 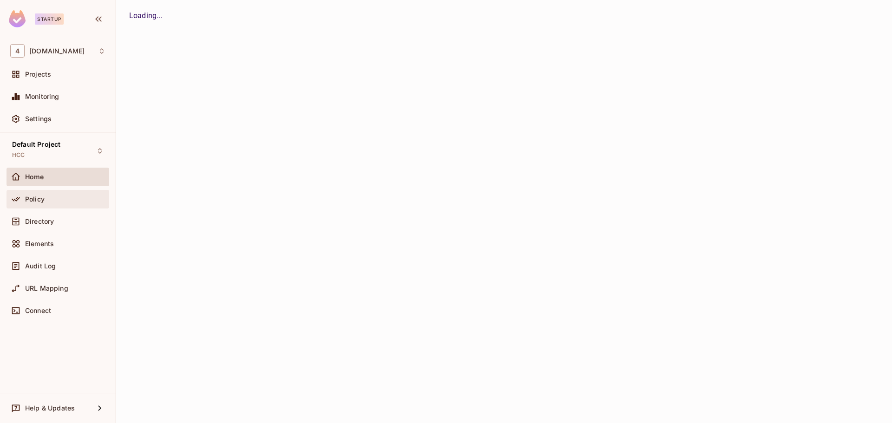 I want to click on span: URL Mapping, so click(x=46, y=288).